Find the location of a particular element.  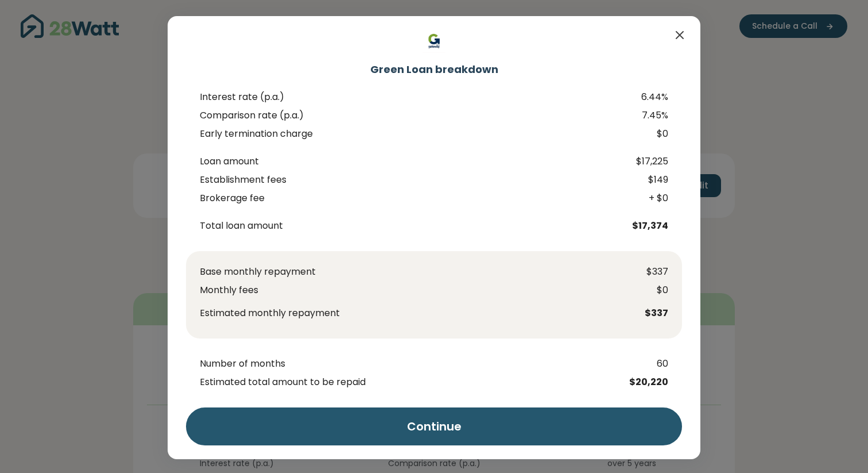

span: $149 is located at coordinates (653, 180).